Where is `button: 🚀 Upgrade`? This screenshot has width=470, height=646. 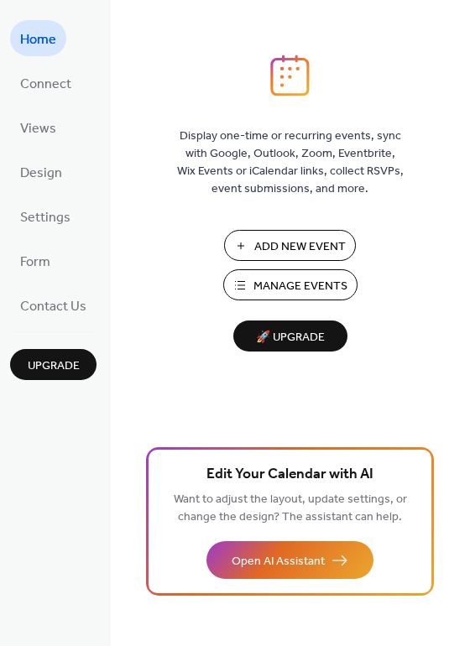 button: 🚀 Upgrade is located at coordinates (290, 336).